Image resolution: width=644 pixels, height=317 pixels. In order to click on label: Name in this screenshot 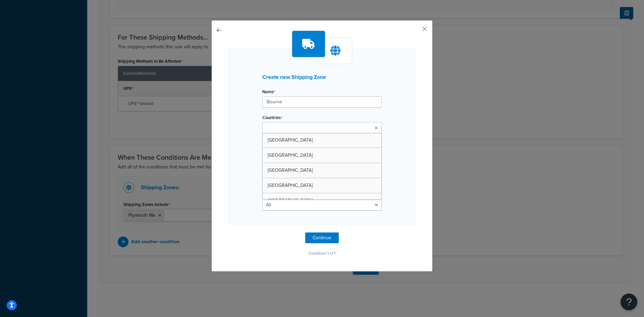, I will do `click(268, 92)`.